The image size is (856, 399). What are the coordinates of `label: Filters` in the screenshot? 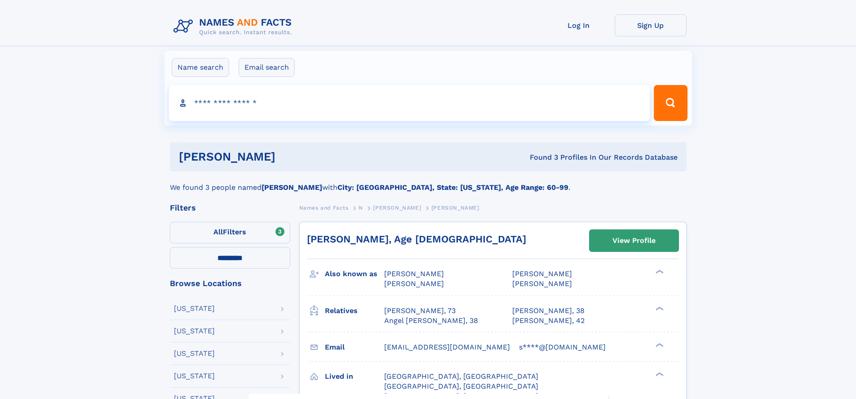 It's located at (230, 232).